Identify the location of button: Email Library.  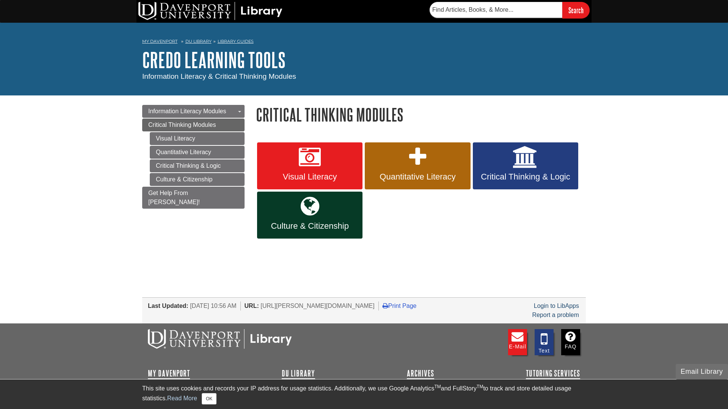
(702, 372).